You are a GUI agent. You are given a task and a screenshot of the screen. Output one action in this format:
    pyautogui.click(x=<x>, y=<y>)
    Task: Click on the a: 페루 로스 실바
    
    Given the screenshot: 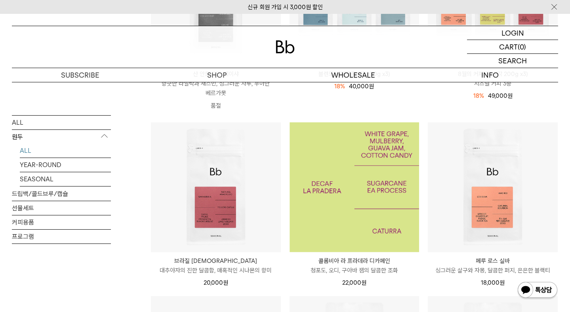 What is the action you would take?
    pyautogui.click(x=493, y=187)
    